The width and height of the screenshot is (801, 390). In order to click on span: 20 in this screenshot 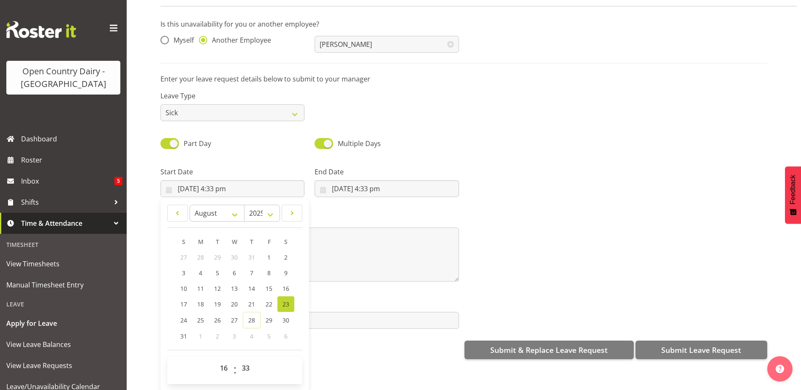, I will do `click(234, 304)`.